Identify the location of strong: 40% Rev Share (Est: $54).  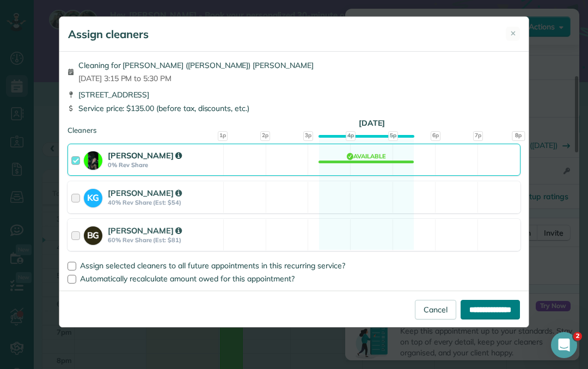
(164, 203).